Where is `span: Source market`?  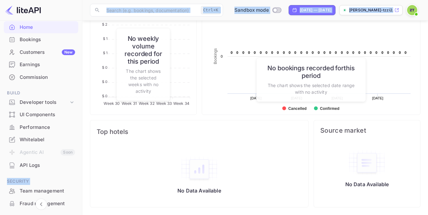
span: Source market is located at coordinates (367, 130).